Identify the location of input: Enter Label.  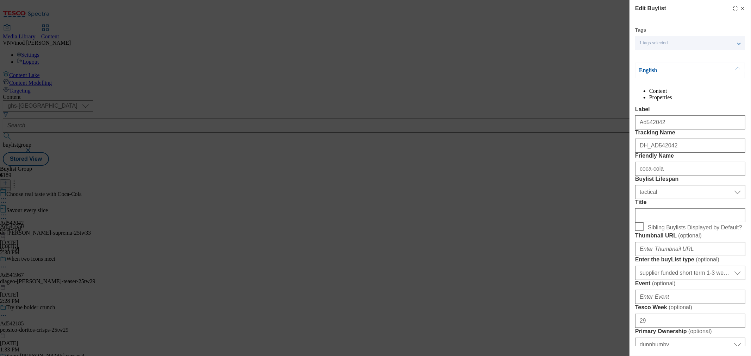
(690, 122).